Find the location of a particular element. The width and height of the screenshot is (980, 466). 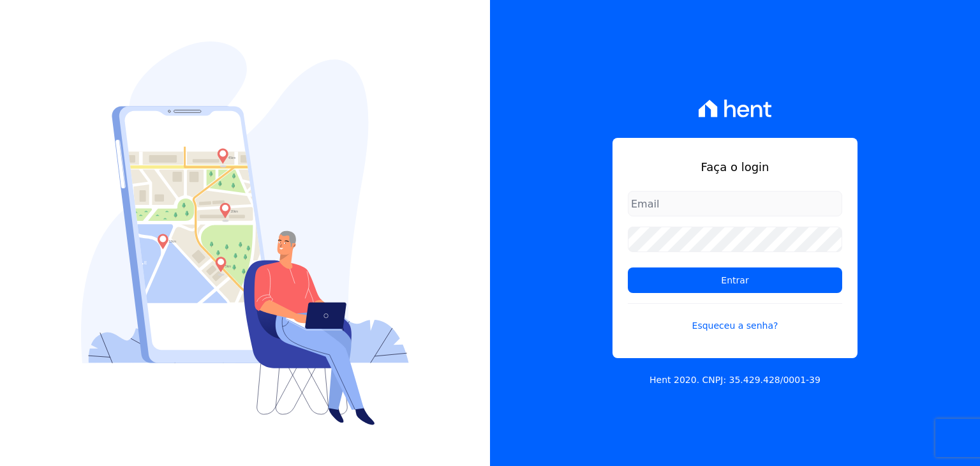

input: Email is located at coordinates (735, 203).